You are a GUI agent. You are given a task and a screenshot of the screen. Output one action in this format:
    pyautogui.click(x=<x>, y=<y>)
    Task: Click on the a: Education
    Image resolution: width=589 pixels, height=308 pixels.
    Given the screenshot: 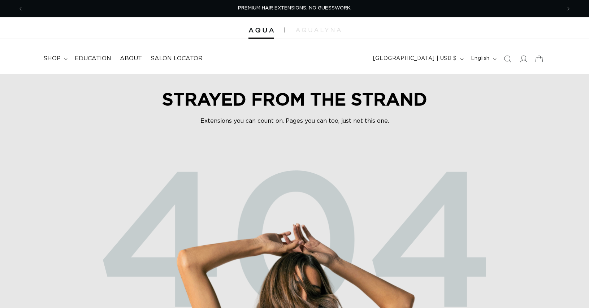 What is the action you would take?
    pyautogui.click(x=93, y=59)
    